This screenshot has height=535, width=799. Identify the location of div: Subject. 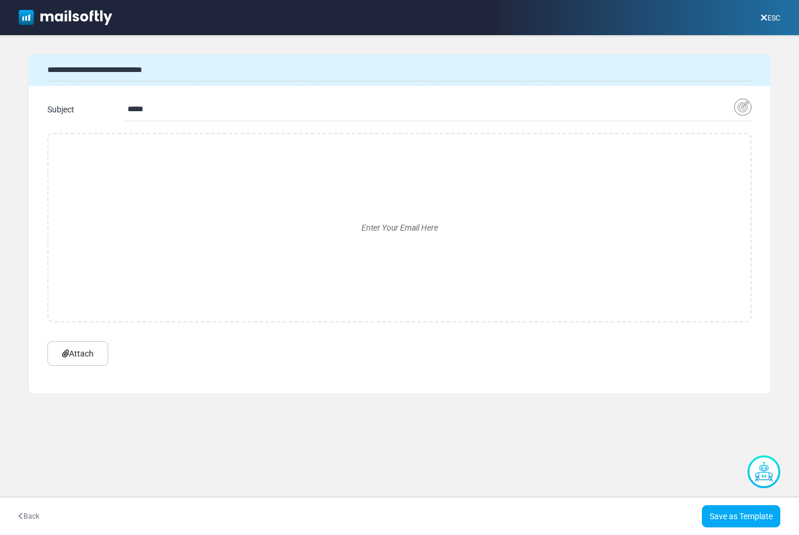
(77, 109).